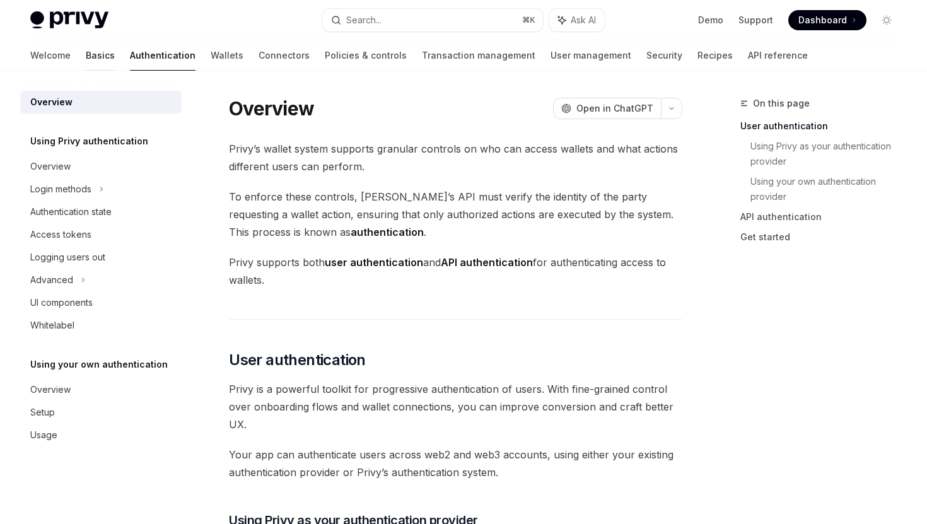 The width and height of the screenshot is (927, 524). I want to click on a: Demo, so click(711, 20).